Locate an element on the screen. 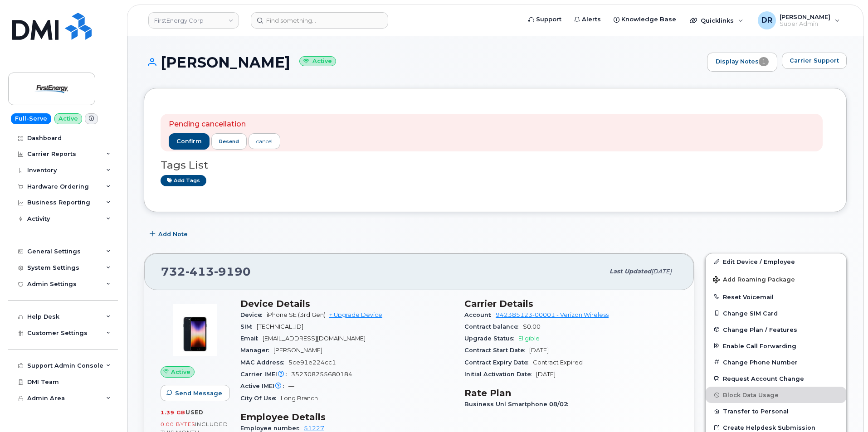  button: Send Message is located at coordinates (195, 394).